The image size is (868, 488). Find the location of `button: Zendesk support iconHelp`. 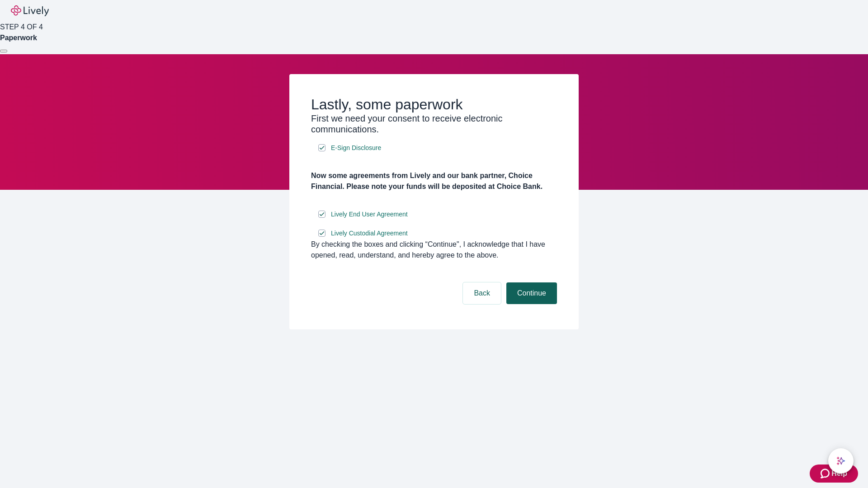

button: Zendesk support iconHelp is located at coordinates (833, 474).